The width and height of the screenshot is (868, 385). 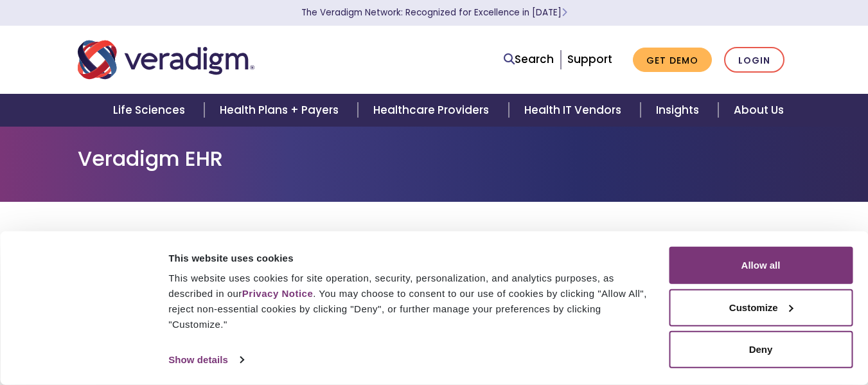 What do you see at coordinates (411, 258) in the screenshot?
I see `div: This website uses cookies` at bounding box center [411, 258].